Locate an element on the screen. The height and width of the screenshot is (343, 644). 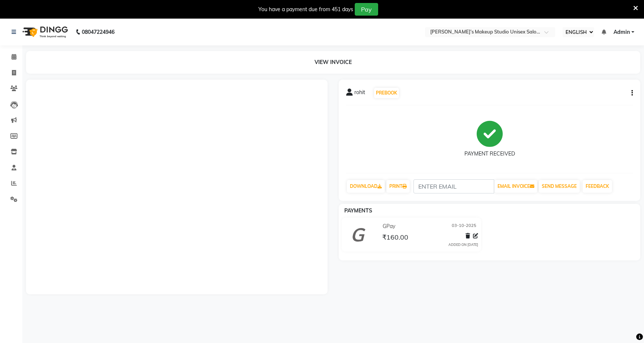
span: 03-10-2025 is located at coordinates (464, 226).